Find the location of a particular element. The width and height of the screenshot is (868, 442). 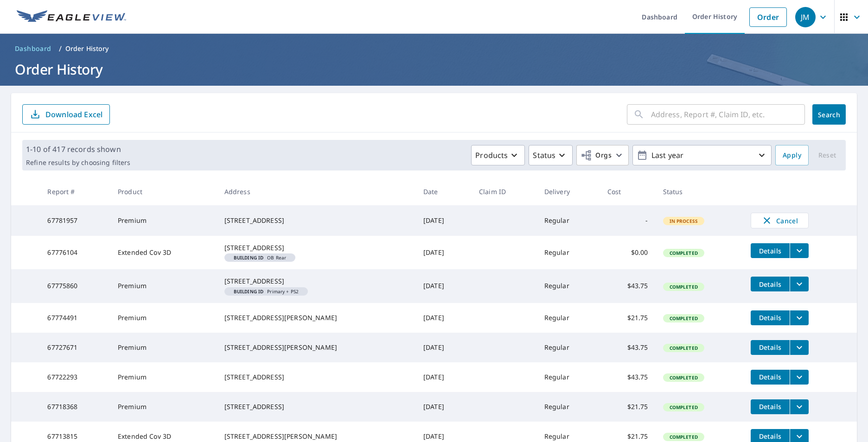

th: Date is located at coordinates (444, 191).